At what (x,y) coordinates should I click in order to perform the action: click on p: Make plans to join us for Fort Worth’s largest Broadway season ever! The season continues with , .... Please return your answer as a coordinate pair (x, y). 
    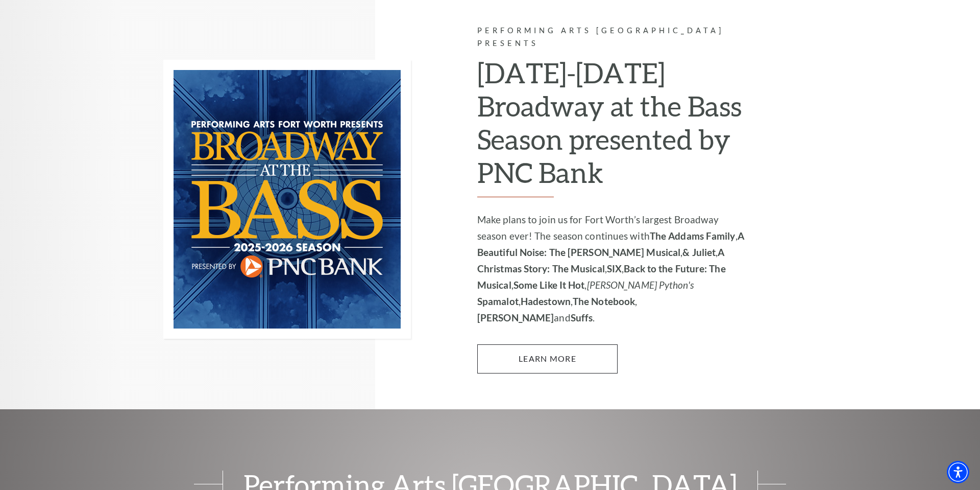
    Looking at the image, I should click on (613, 269).